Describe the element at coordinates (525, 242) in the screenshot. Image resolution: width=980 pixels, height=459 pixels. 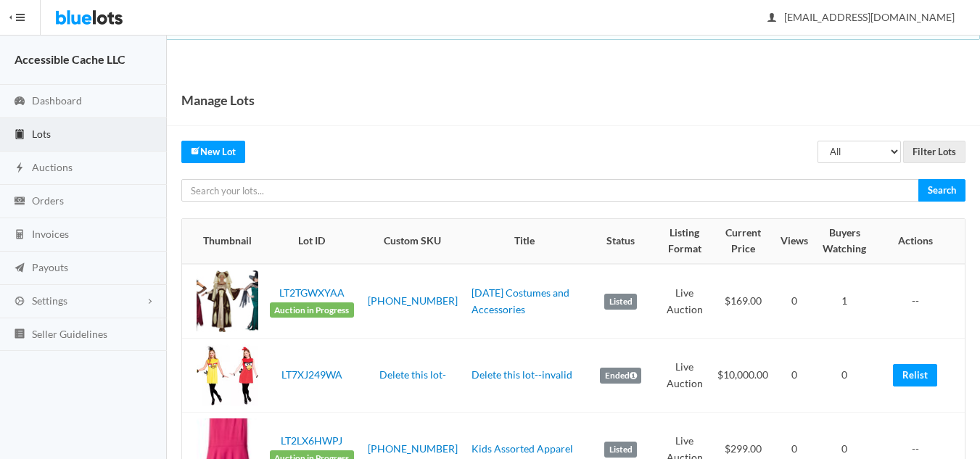
I see `th: Title` at that location.